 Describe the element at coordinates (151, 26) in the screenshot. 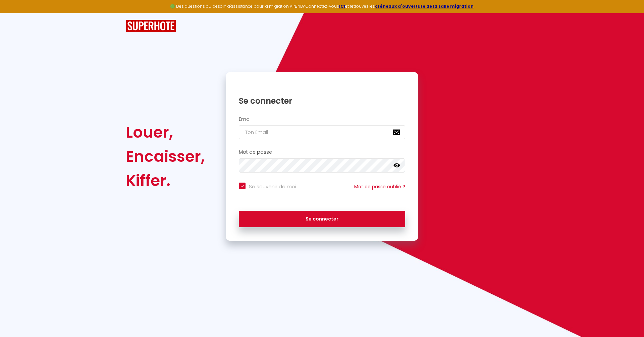

I see `img: SuperHote logo` at that location.